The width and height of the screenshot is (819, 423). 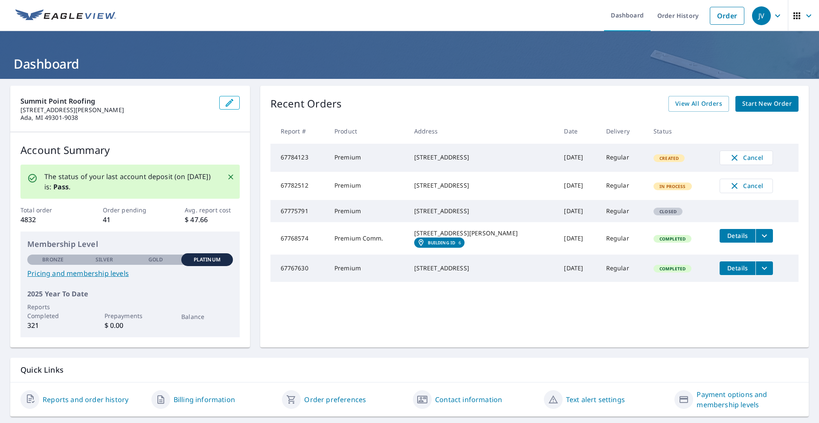 What do you see at coordinates (299, 238) in the screenshot?
I see `td: 67768574` at bounding box center [299, 238].